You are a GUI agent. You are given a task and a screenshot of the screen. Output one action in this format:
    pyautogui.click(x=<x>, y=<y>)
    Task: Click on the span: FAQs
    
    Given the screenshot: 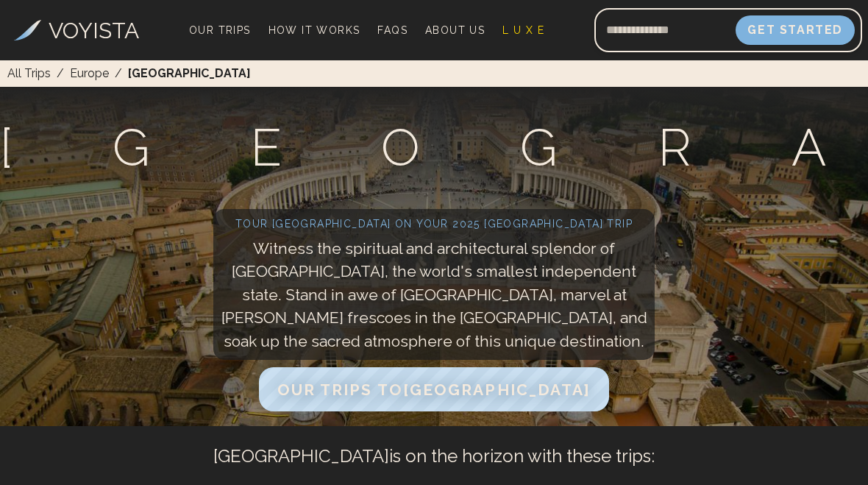 What is the action you would take?
    pyautogui.click(x=392, y=30)
    